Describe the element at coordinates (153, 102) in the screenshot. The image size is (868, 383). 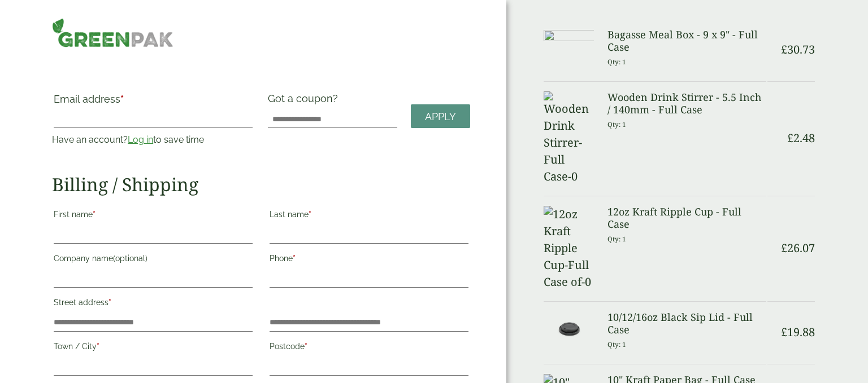
I see `label: Email address` at that location.